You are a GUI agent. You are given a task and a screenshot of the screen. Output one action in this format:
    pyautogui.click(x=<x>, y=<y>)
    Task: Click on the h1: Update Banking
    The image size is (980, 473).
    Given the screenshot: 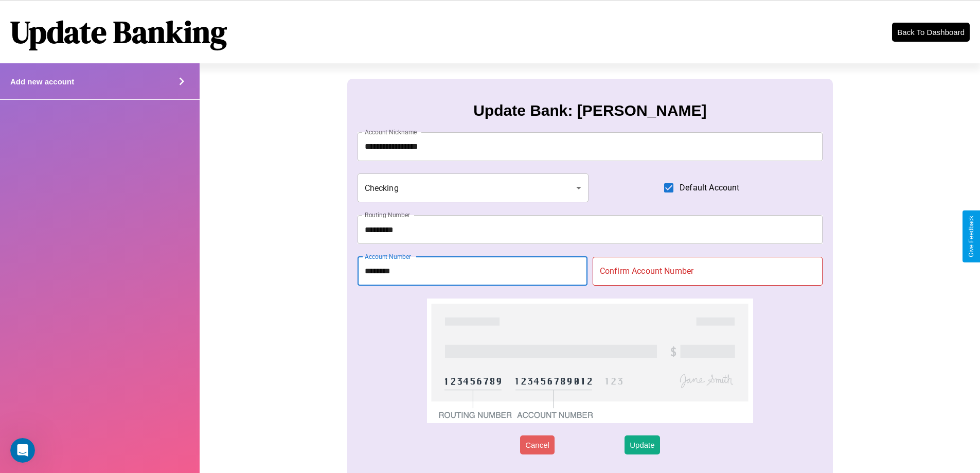 What is the action you would take?
    pyautogui.click(x=119, y=32)
    